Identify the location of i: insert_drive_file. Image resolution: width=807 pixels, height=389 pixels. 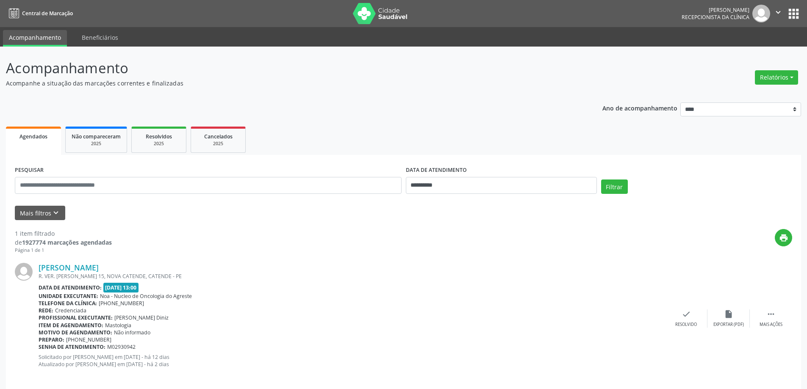
(728, 314).